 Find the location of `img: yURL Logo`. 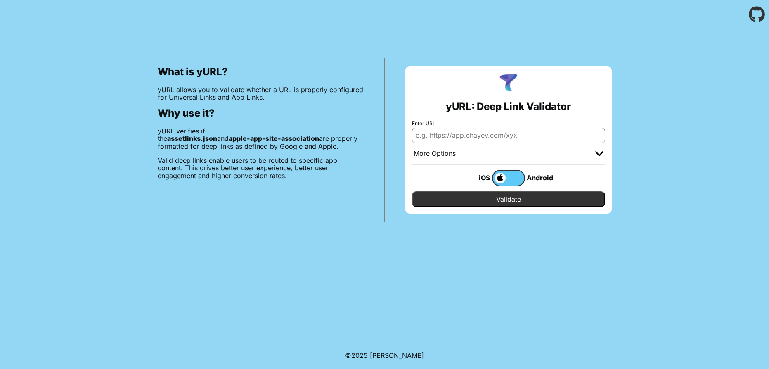

img: yURL Logo is located at coordinates (509, 83).